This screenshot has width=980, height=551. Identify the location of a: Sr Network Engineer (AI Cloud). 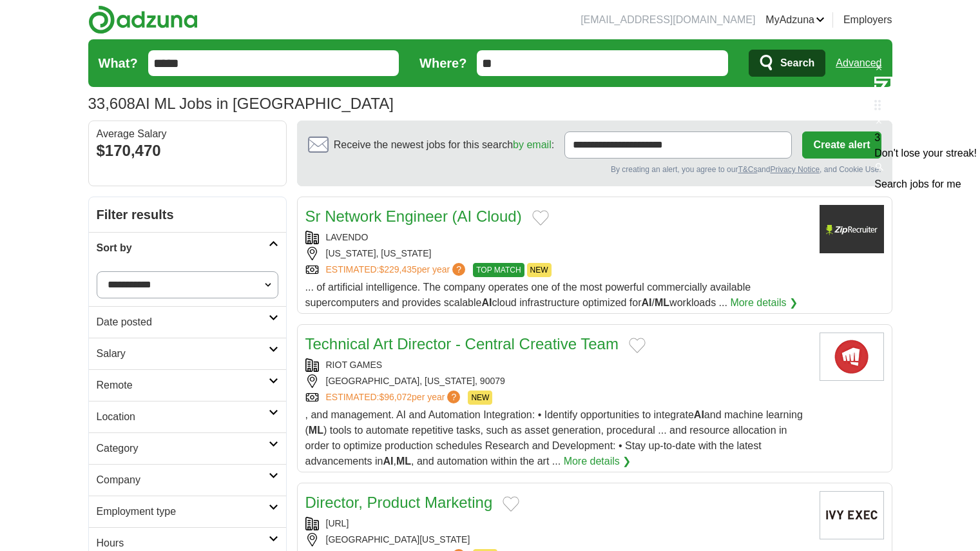
(414, 216).